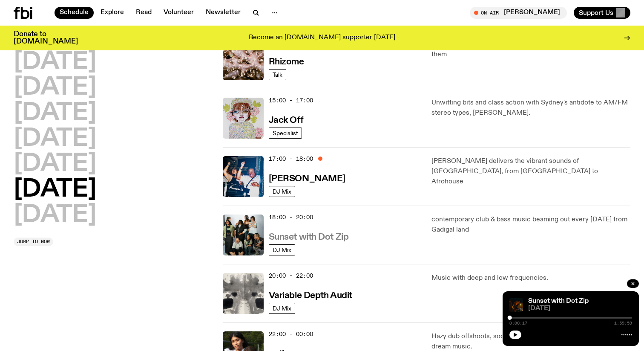 This screenshot has width=644, height=351. I want to click on a: Variable Depth Audit, so click(311, 295).